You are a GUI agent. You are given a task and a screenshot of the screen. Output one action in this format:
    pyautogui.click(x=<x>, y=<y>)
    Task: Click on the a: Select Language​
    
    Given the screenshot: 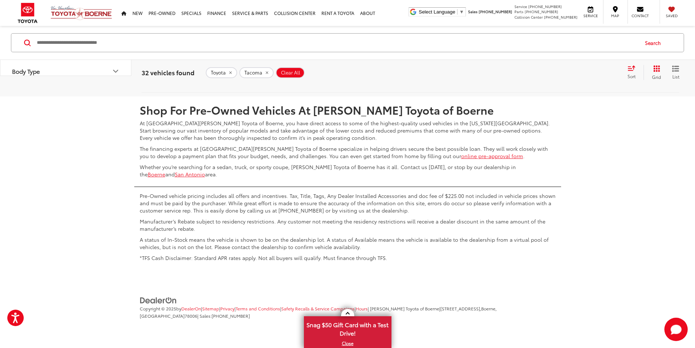 What is the action you would take?
    pyautogui.click(x=441, y=12)
    